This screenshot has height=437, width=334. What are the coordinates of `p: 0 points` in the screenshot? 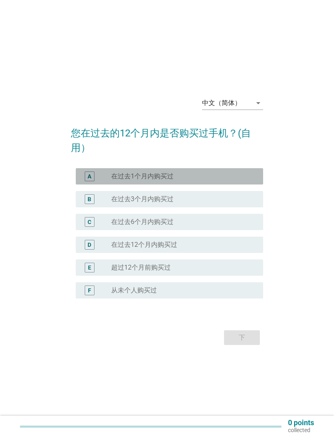 It's located at (301, 423).